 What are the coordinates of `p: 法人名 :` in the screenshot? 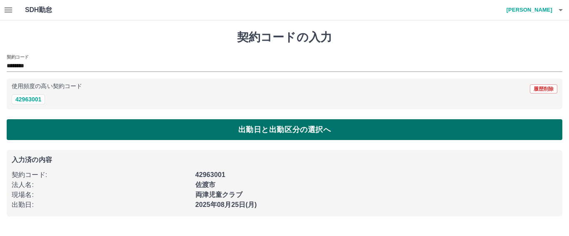 It's located at (101, 185).